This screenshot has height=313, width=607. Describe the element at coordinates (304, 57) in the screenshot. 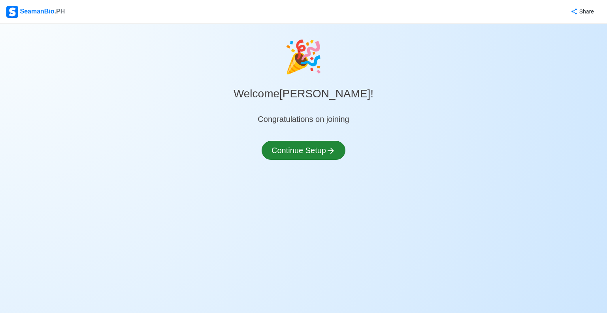

I see `div: celebrate` at that location.